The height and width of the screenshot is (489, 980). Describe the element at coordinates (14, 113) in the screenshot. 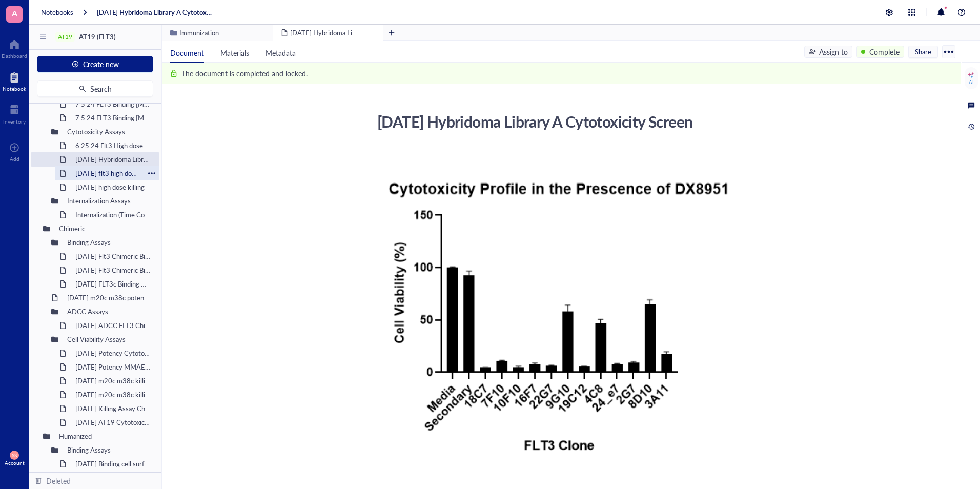

I see `a: Inventory` at that location.